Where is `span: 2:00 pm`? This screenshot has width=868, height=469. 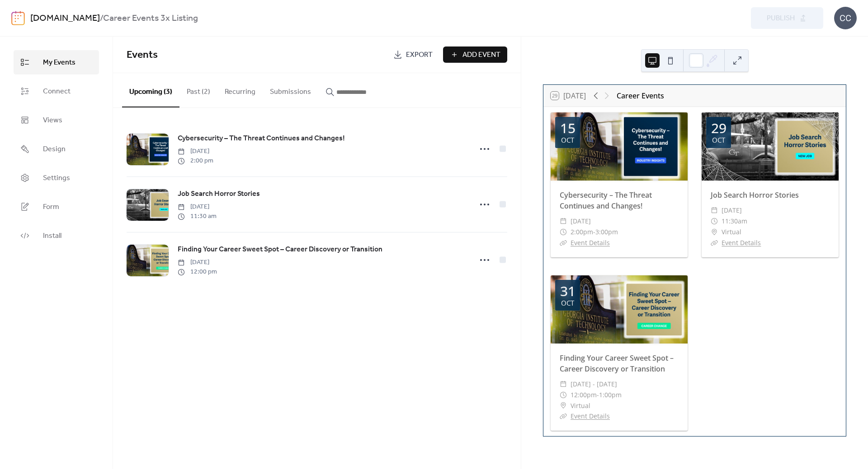 span: 2:00 pm is located at coordinates (196, 160).